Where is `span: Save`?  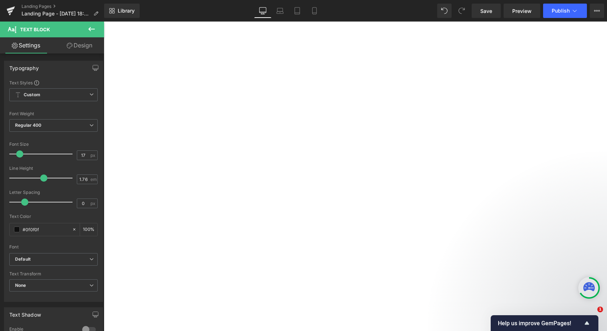
span: Save is located at coordinates (486, 11).